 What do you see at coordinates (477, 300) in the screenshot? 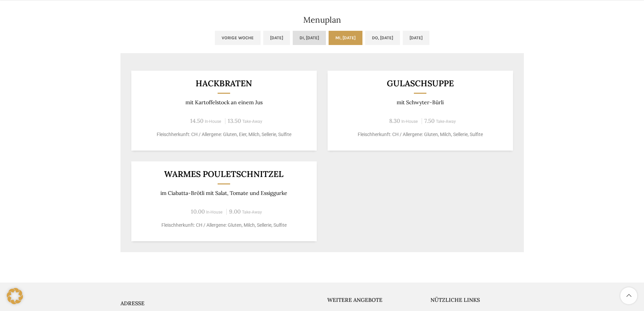
I see `h5: Nützliche Links` at bounding box center [477, 300].